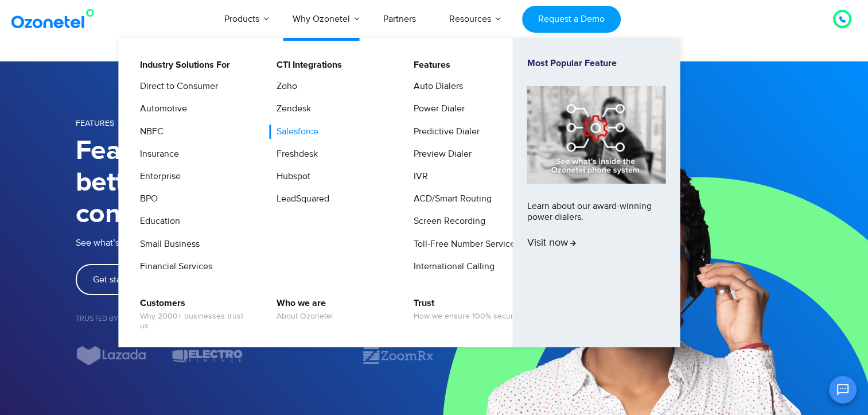 The width and height of the screenshot is (868, 415). I want to click on a: NBFC, so click(149, 132).